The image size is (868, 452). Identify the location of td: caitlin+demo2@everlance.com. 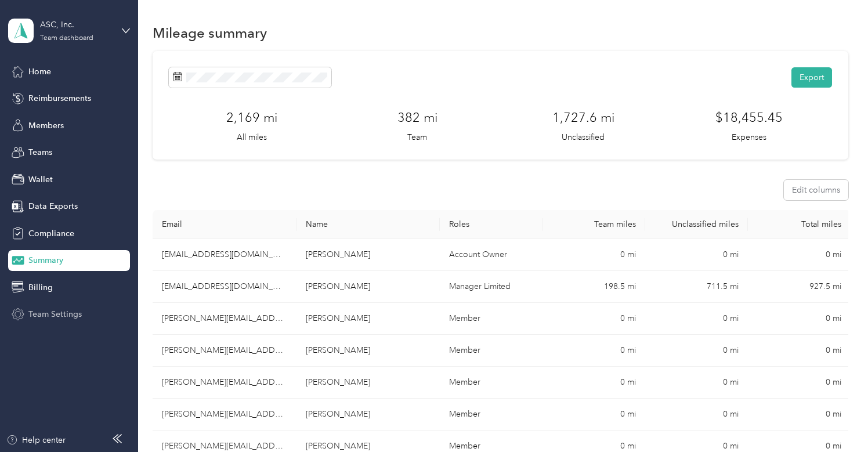
(224, 286).